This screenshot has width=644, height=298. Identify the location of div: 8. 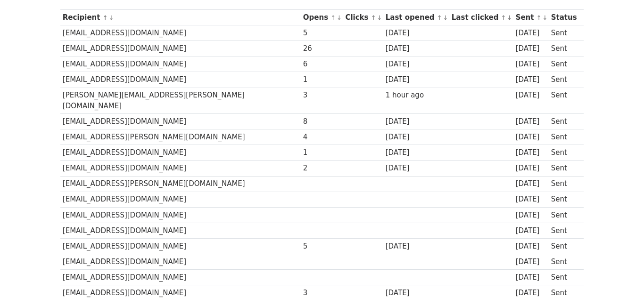
(322, 122).